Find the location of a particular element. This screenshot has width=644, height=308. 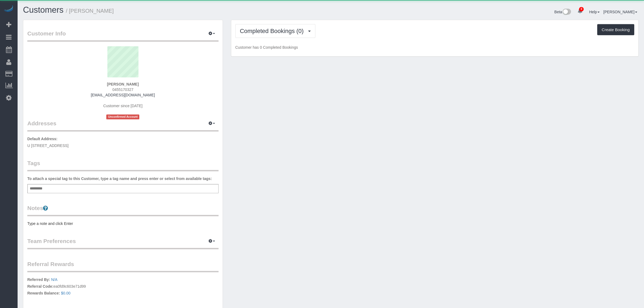

a: Customers is located at coordinates (43, 10).